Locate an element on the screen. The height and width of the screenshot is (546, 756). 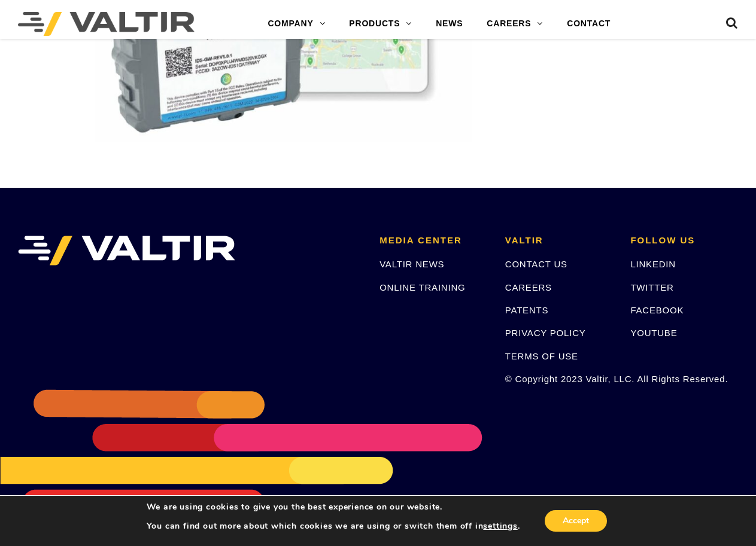
button: settings is located at coordinates (500, 527).